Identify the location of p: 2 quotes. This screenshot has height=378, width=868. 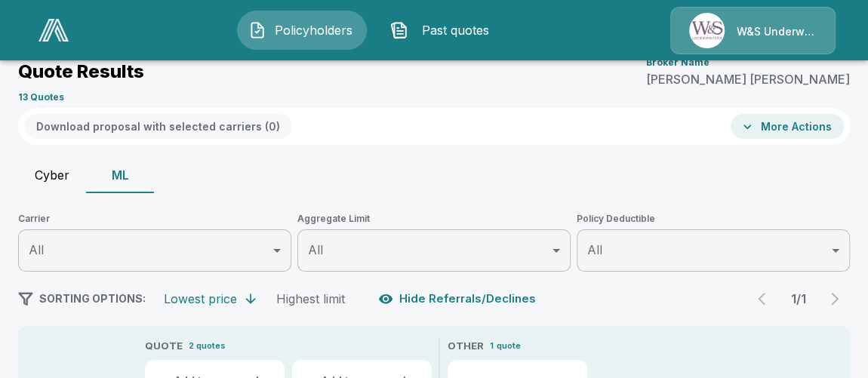
(207, 346).